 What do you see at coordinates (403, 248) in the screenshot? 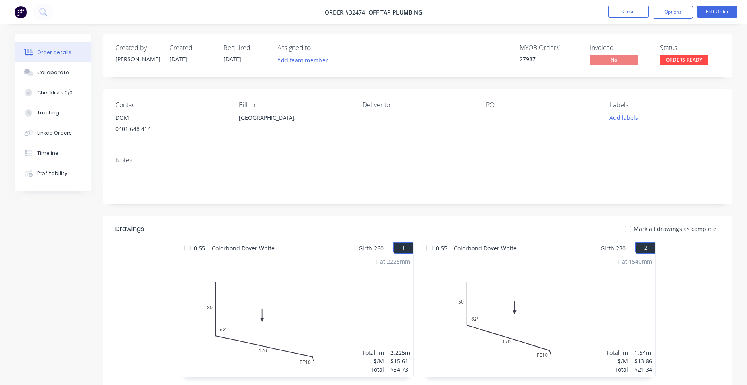
I see `button: 1` at bounding box center [403, 248].